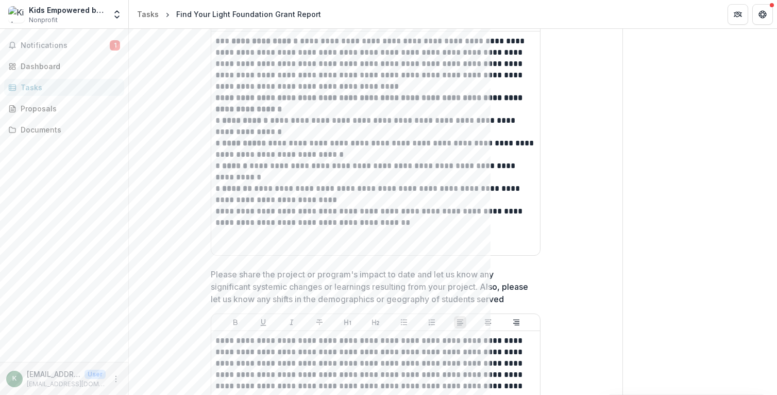 This screenshot has width=777, height=395. What do you see at coordinates (460, 322) in the screenshot?
I see `button: Align Left` at bounding box center [460, 322].